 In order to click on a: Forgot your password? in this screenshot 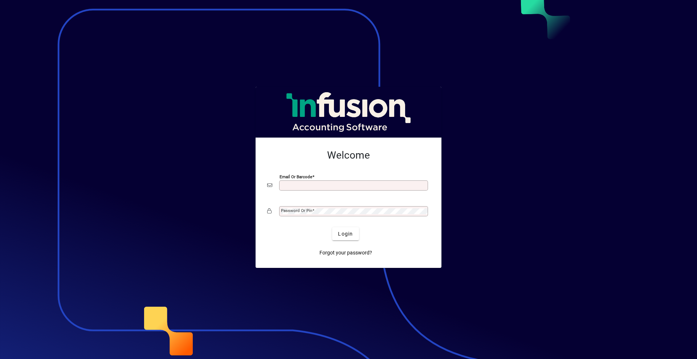, I will do `click(346, 253)`.